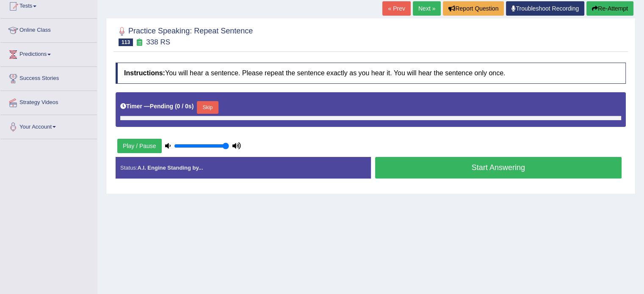 This screenshot has height=294, width=644. Describe the element at coordinates (396, 9) in the screenshot. I see `a: « Prev` at that location.